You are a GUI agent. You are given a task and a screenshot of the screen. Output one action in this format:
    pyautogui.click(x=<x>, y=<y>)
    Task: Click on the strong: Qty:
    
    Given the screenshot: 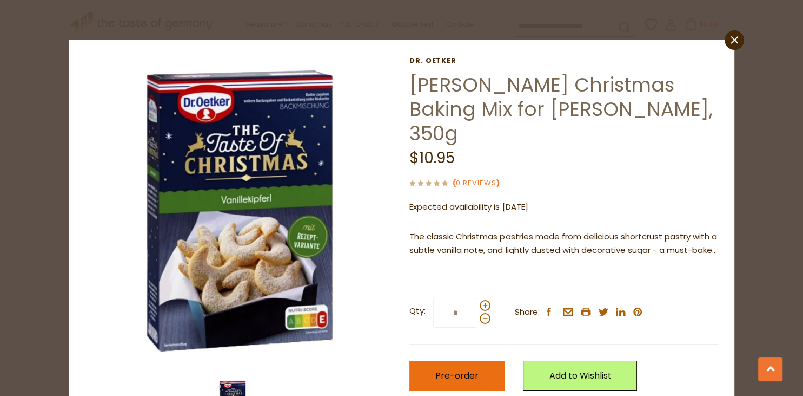 What is the action you would take?
    pyautogui.click(x=418, y=311)
    